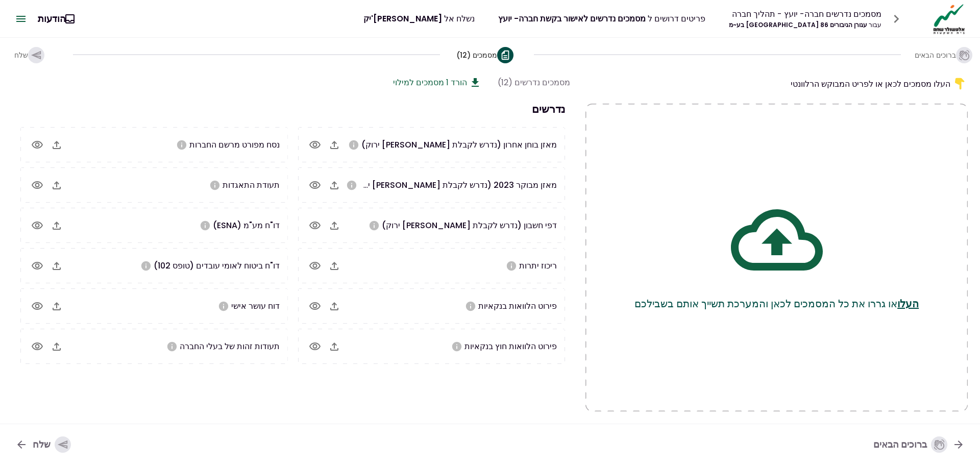  Describe the element at coordinates (229, 346) in the screenshot. I see `span: תעודות זהות של בעלי החברה` at that location.